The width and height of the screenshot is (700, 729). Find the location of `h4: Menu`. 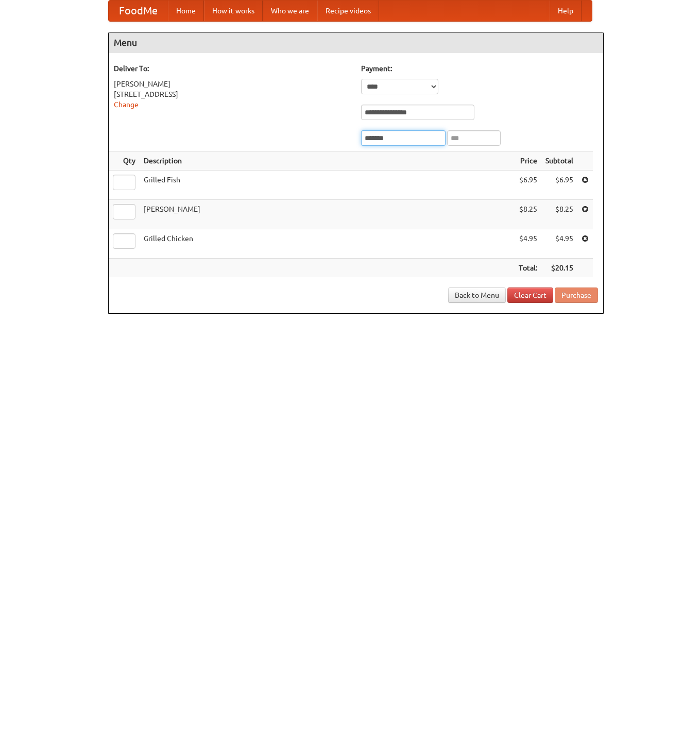

h4: Menu is located at coordinates (356, 43).